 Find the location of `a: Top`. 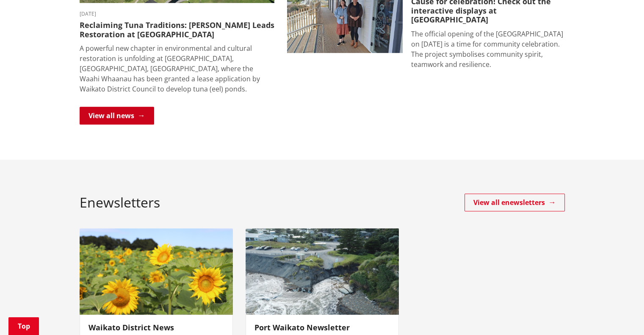

a: Top is located at coordinates (24, 326).